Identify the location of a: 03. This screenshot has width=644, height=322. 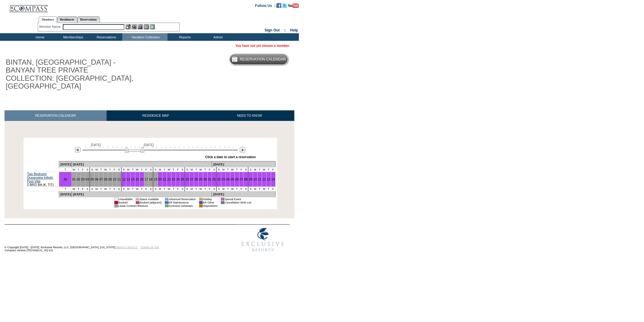
(83, 179).